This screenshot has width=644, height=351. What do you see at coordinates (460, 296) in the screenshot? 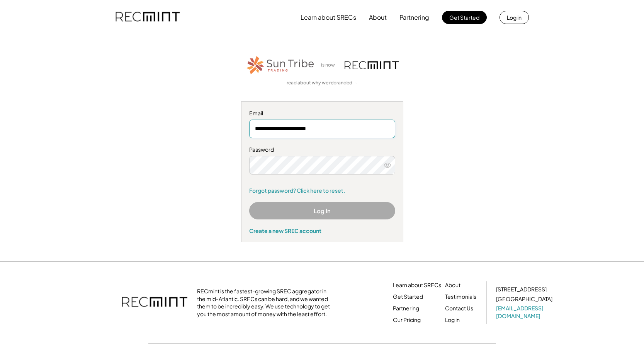
I see `a: Testimonials` at bounding box center [460, 296].